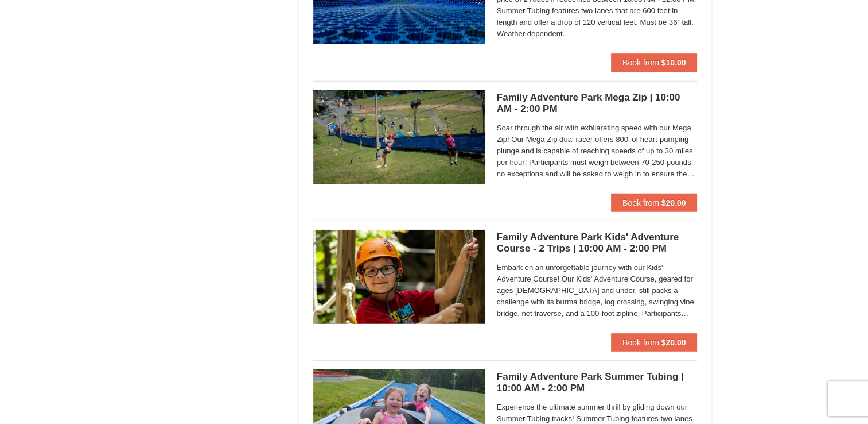  Describe the element at coordinates (597, 151) in the screenshot. I see `span: Soar through the air with exhilarating speed with our Mega Zip! Our Mega Zip dual racer offers 80...` at that location.